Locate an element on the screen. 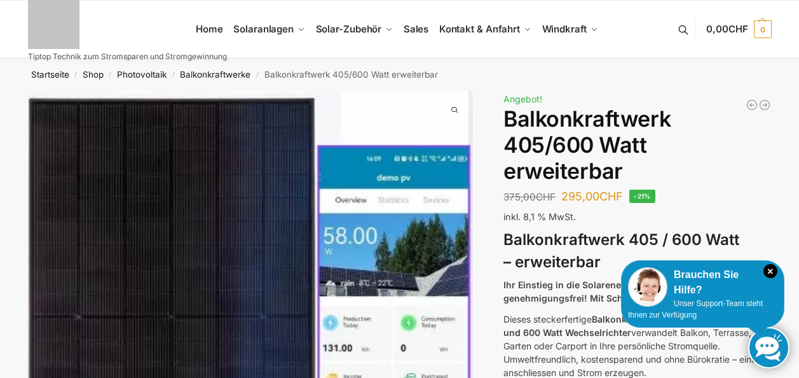 Image resolution: width=799 pixels, height=378 pixels. a: Balkonkraftwerk 600/810 Watt Fullblack is located at coordinates (752, 105).